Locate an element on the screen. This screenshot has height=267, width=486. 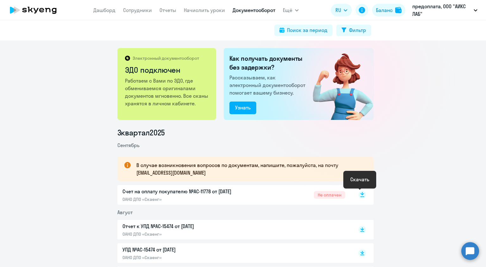
button: Узнать is located at coordinates (243, 108).